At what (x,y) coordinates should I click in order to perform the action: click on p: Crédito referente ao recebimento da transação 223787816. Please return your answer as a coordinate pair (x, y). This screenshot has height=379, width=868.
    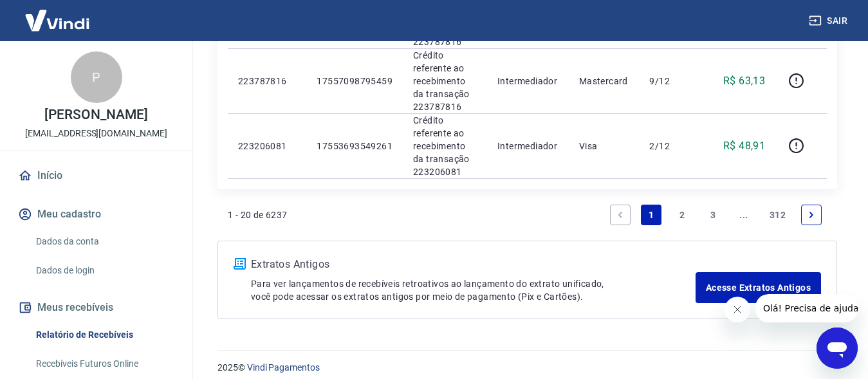
    Looking at the image, I should click on (444, 81).